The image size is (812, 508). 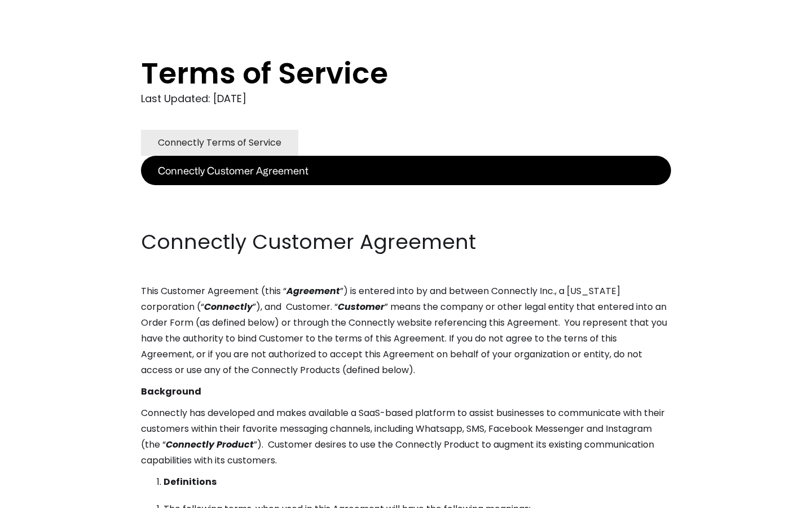 I want to click on div: Connectly Customer Agreement, so click(x=233, y=170).